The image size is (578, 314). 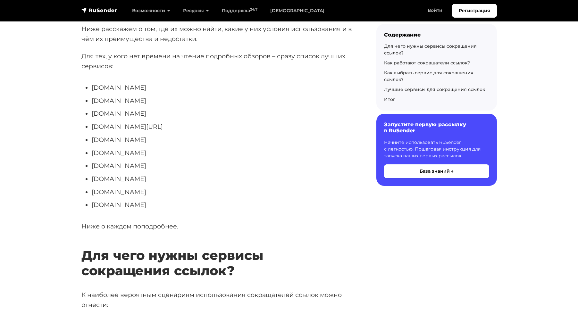 What do you see at coordinates (219, 300) in the screenshot?
I see `p: К наиболее вероятным сценариям использования сокращателей ссылок можно отнести:` at bounding box center [219, 300].